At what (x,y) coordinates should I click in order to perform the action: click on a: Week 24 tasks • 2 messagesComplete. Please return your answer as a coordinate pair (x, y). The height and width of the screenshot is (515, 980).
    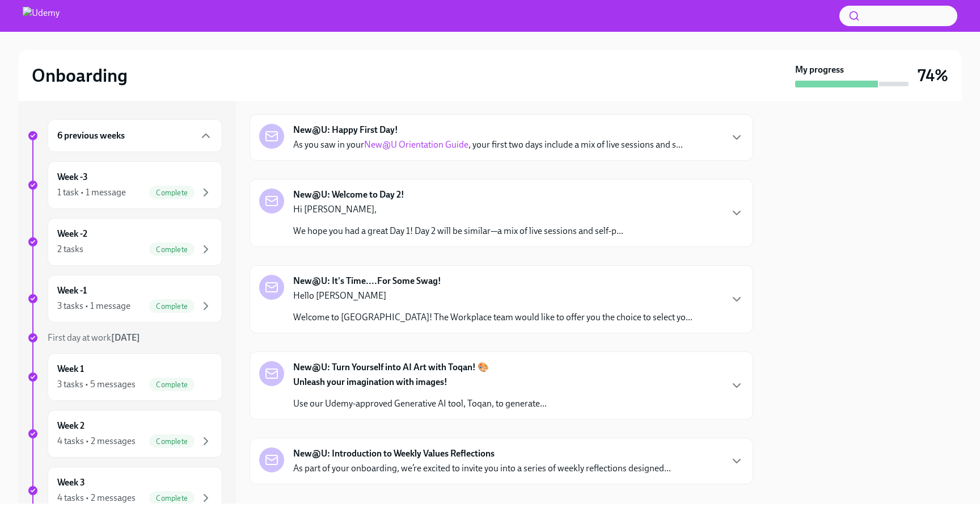
    Looking at the image, I should click on (125, 434).